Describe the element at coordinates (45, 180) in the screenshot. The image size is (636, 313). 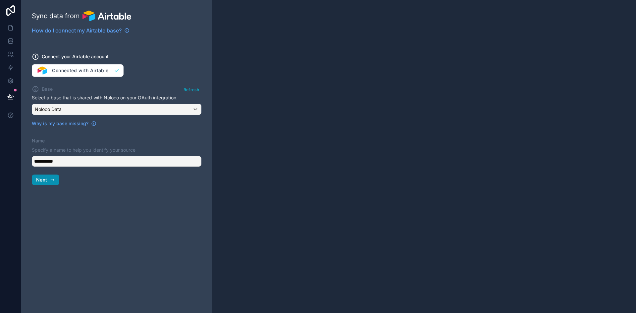
I see `button: Next` at that location.